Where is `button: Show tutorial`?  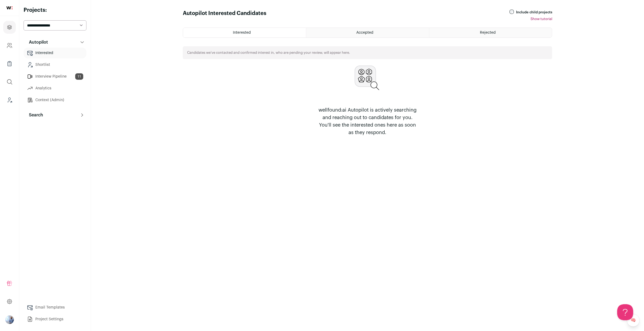 button: Show tutorial is located at coordinates (541, 19).